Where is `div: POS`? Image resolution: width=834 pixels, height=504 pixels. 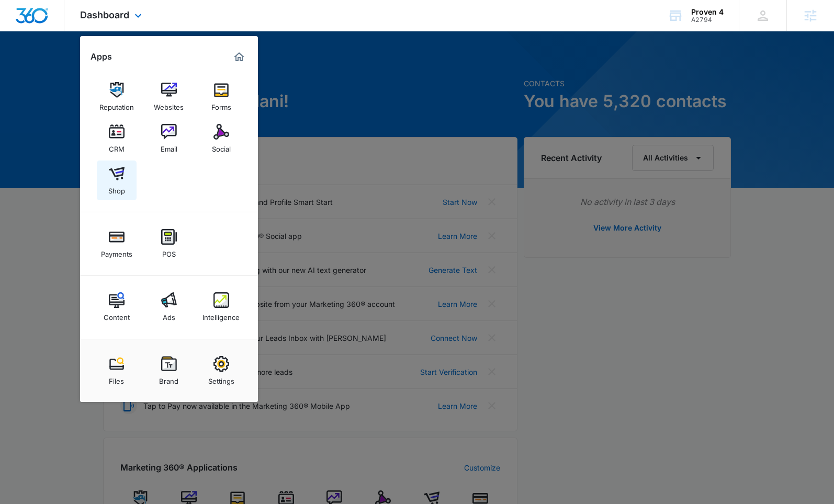 div: POS is located at coordinates (169, 252).